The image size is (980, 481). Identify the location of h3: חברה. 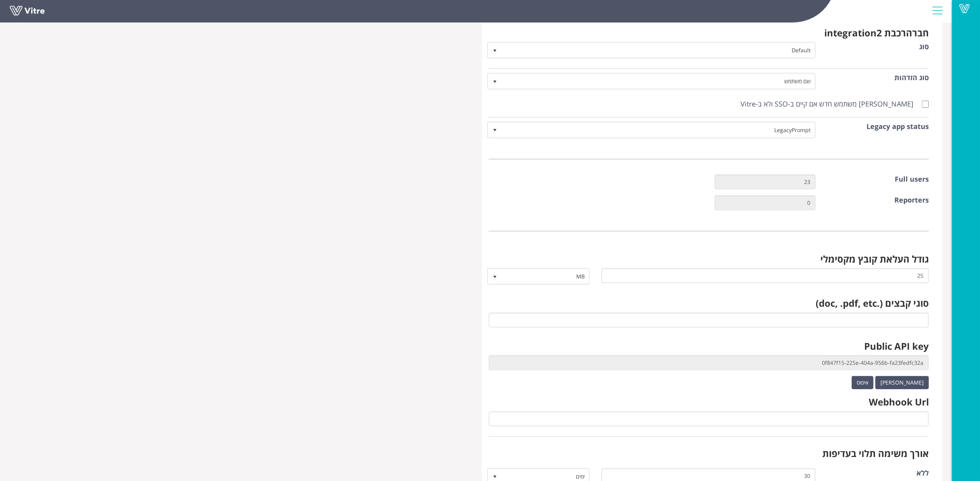
(709, 33).